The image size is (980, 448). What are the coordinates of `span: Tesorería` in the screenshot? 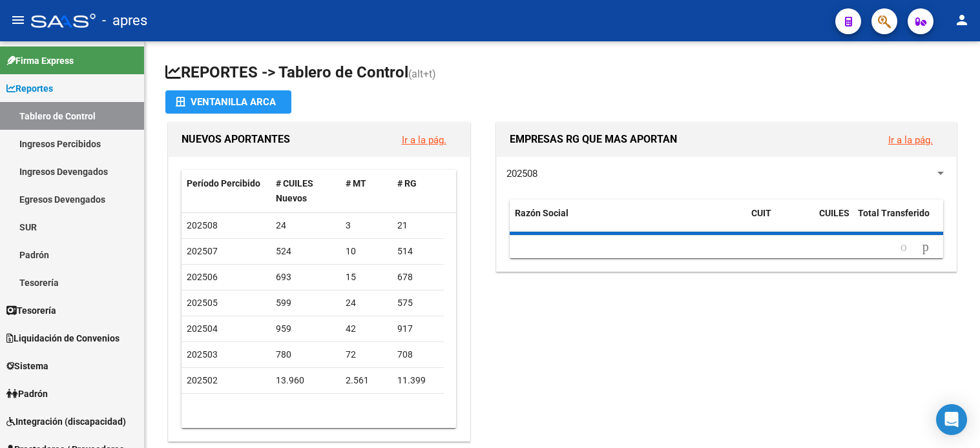 It's located at (31, 311).